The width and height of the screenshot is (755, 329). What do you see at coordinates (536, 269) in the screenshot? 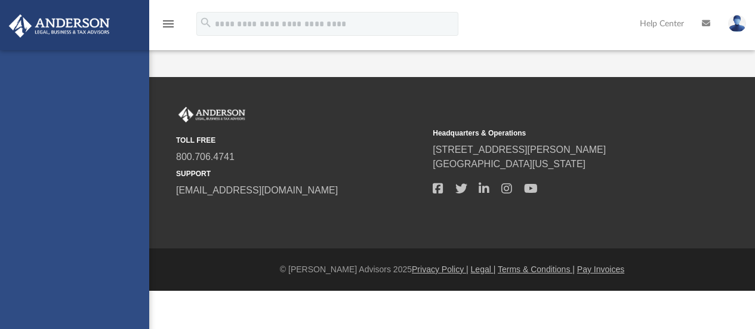
I see `a: Terms & Conditions |` at bounding box center [536, 269].